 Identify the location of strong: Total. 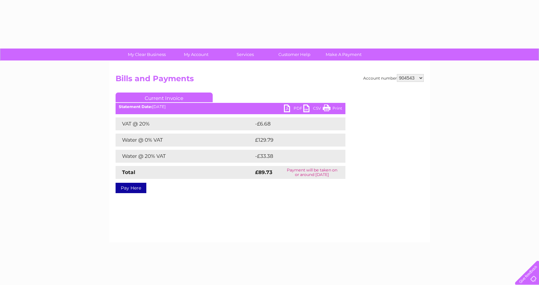
(128, 172).